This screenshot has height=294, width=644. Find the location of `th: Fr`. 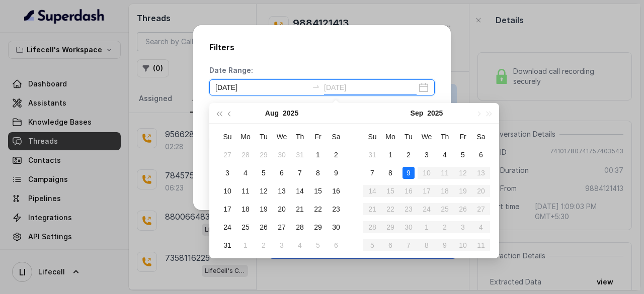

th: Fr is located at coordinates (318, 137).